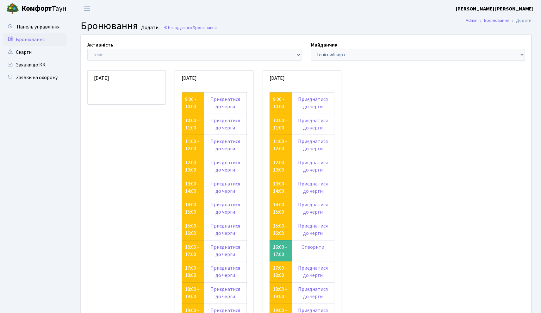  Describe the element at coordinates (281, 251) in the screenshot. I see `td: 16:00 - 17:00` at that location.